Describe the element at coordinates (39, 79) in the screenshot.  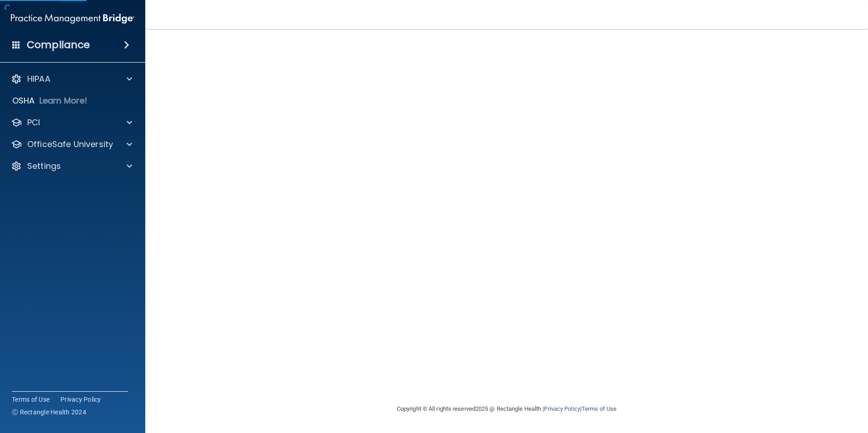
I see `p: HIPAA` at that location.